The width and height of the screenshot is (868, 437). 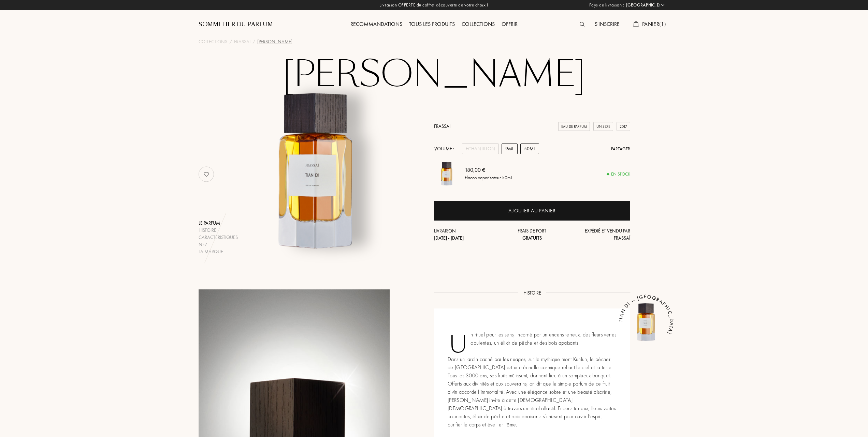 What do you see at coordinates (607, 24) in the screenshot?
I see `a: S'inscrire` at bounding box center [607, 24].